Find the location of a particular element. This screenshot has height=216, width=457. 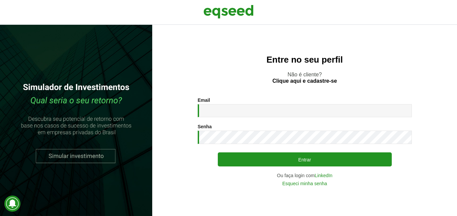

a: LinkedIn is located at coordinates (324, 175).